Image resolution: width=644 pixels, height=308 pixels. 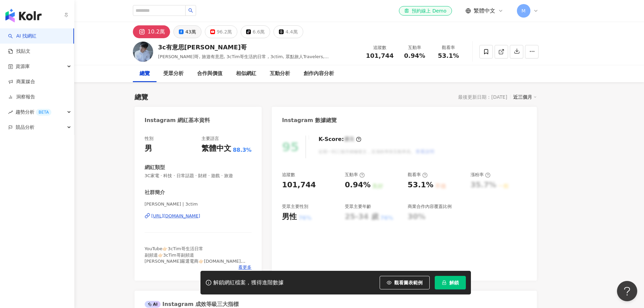 What do you see at coordinates (33, 112) in the screenshot?
I see `span: 趨勢分析` at bounding box center [33, 112].